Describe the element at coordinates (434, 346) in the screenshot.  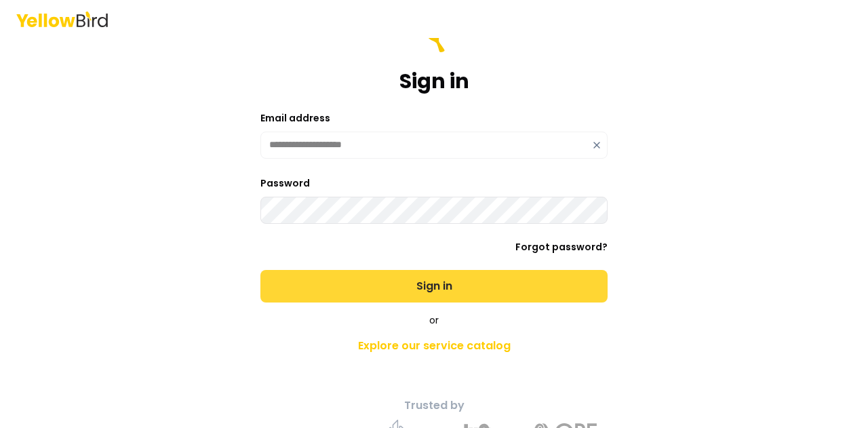
I see `a: Explore our service catalog` at that location.